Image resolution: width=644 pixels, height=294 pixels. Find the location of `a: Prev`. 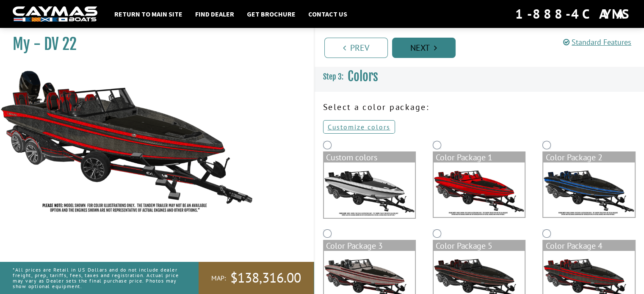

a: Prev is located at coordinates (356, 48).